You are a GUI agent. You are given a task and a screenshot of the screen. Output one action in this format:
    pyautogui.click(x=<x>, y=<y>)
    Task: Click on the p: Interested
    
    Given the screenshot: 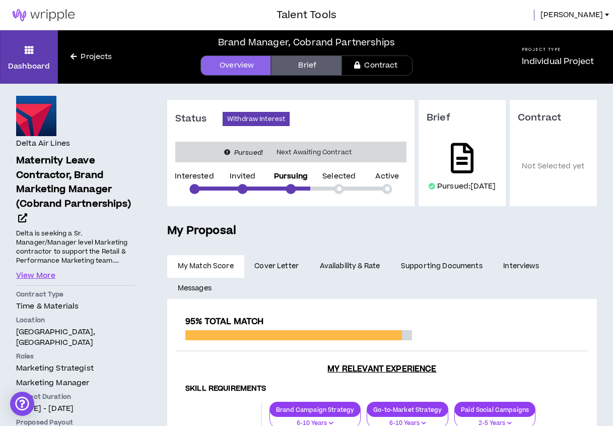 What is the action you would take?
    pyautogui.click(x=194, y=176)
    